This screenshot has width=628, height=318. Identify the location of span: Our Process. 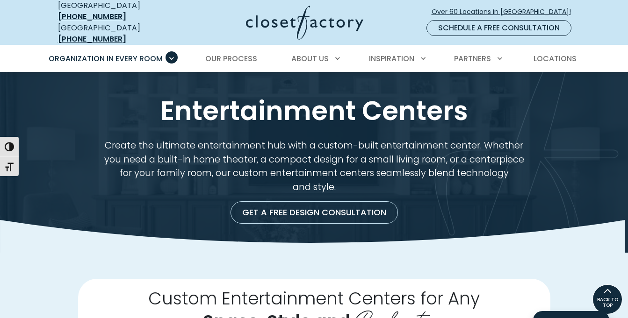
(231, 58).